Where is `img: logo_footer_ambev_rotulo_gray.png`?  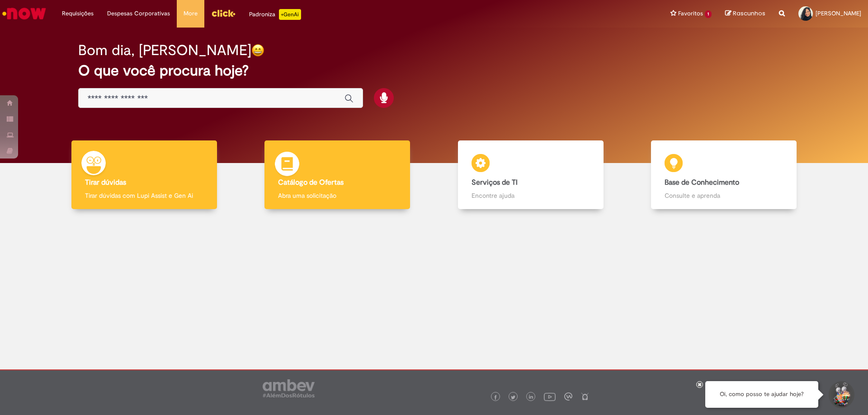 img: logo_footer_ambev_rotulo_gray.png is located at coordinates (289, 389).